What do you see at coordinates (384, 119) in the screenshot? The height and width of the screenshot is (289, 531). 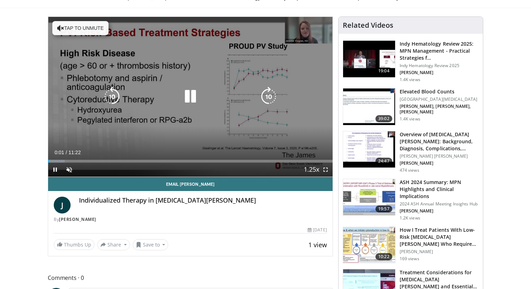 I see `span: 39:02` at bounding box center [384, 119].